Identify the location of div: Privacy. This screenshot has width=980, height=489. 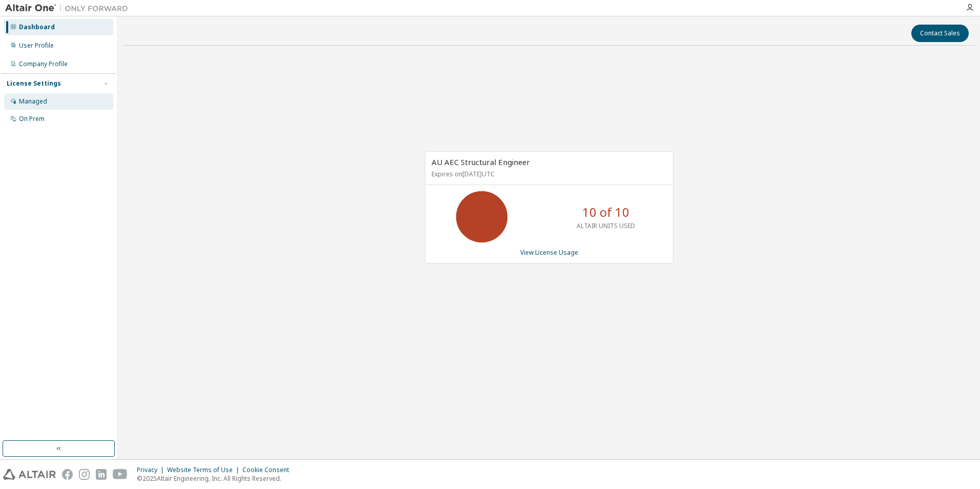
(151, 469).